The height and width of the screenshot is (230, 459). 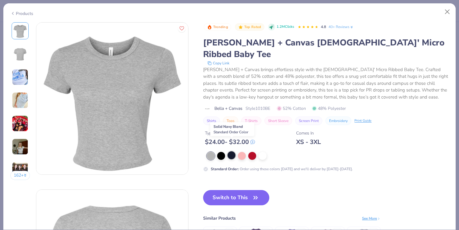 I want to click on span: 4.8, so click(x=323, y=27).